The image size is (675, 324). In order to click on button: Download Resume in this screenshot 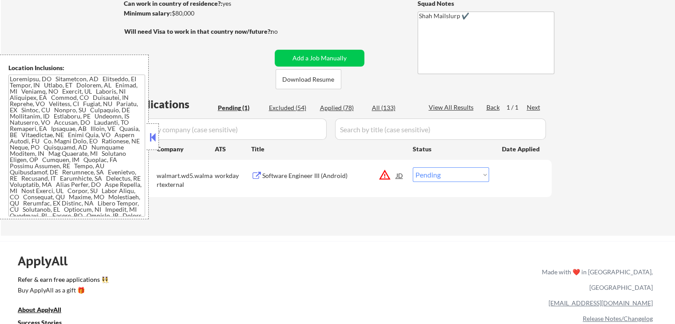, I will do `click(309, 79)`.